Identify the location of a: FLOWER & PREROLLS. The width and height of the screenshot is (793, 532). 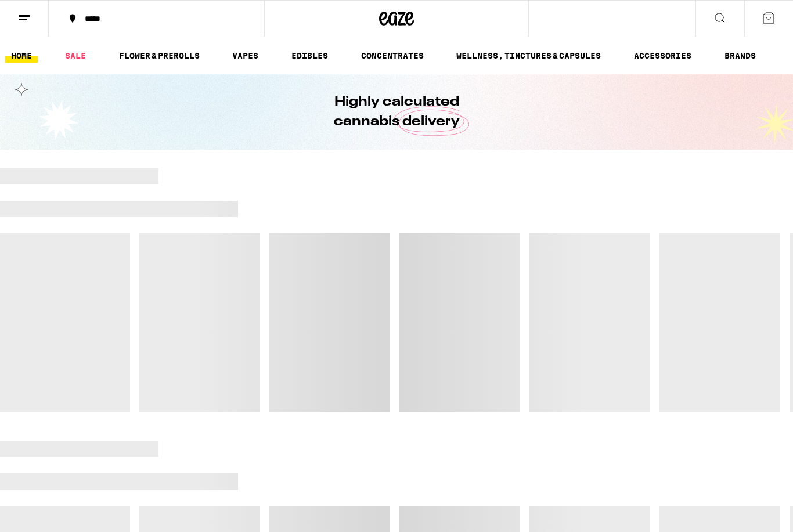
(159, 56).